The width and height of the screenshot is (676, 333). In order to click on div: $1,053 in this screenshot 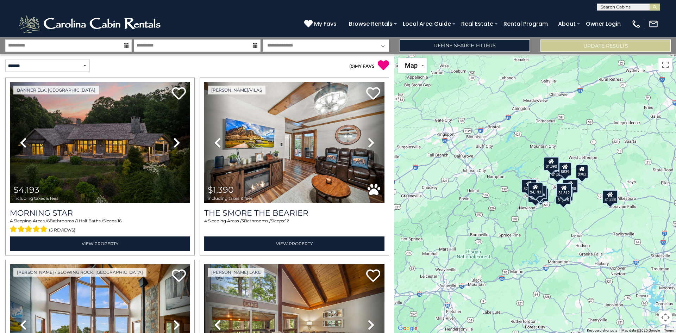, I will do `click(557, 172)`.